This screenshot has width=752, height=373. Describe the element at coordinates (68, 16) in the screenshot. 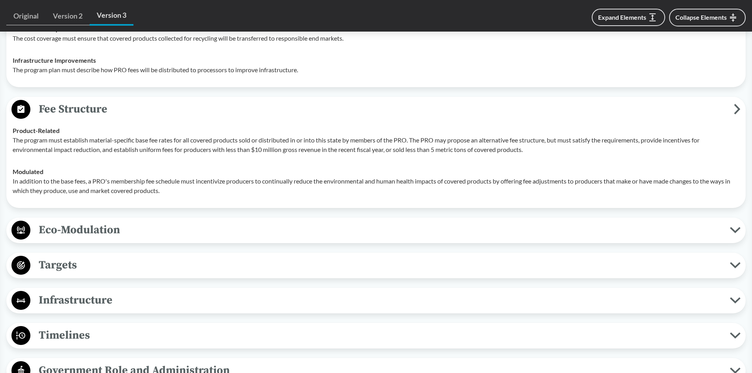

I see `a: Version 2` at that location.